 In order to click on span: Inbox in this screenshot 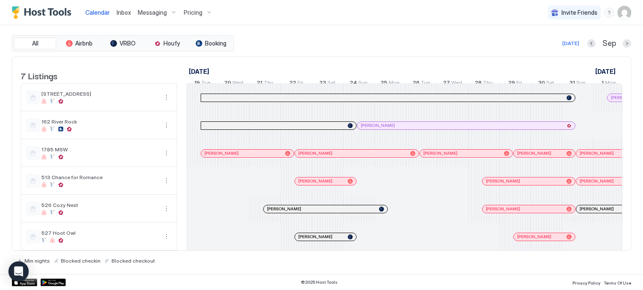, I will do `click(124, 12)`.